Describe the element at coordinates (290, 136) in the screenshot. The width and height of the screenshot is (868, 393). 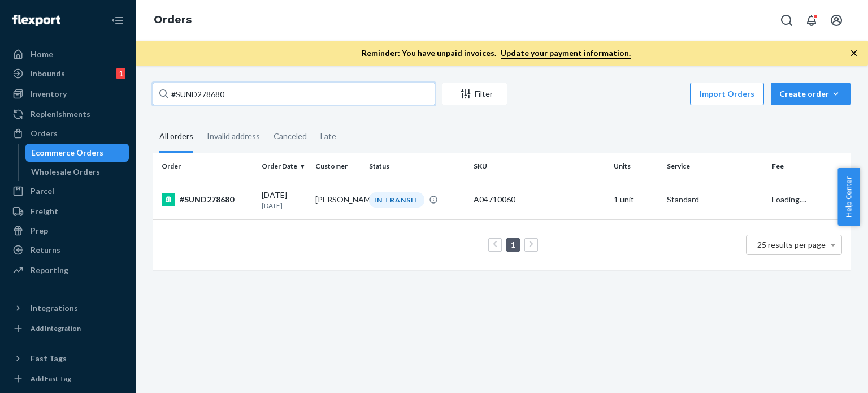
I see `div: Canceled` at that location.